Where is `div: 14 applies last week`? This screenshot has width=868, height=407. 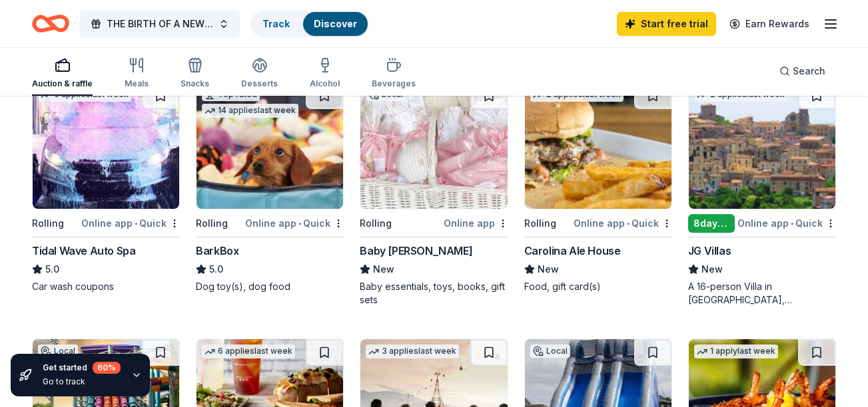 div: 14 applies last week is located at coordinates (250, 110).